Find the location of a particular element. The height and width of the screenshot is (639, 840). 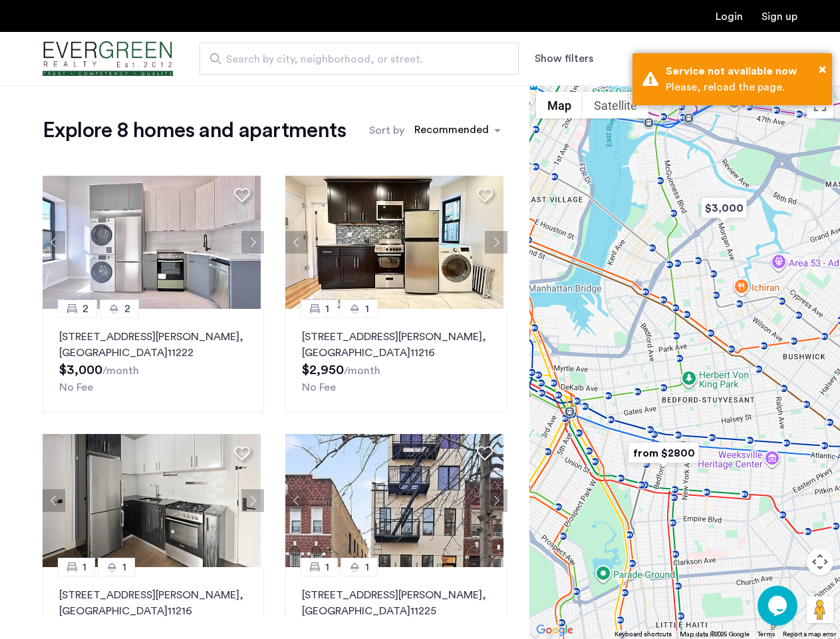

img: 218_638482808496955263.jpeg is located at coordinates (151, 242).